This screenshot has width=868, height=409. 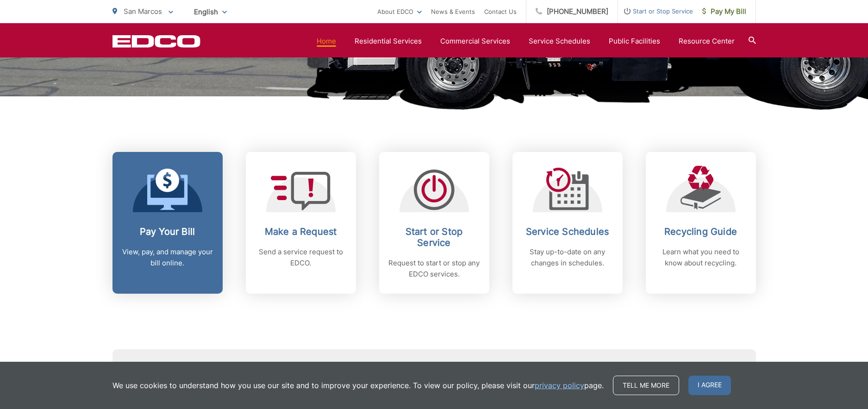 I want to click on p: Learn what you need to know about recycling., so click(x=701, y=258).